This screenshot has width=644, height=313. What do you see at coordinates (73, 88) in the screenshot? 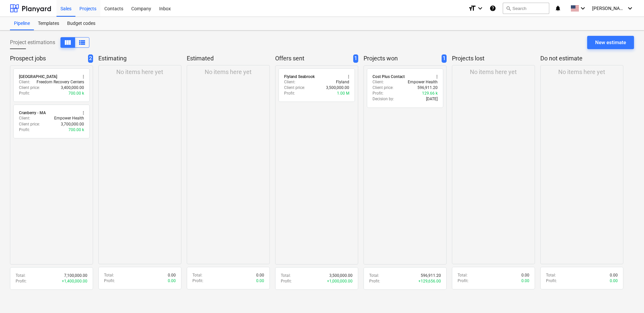
I see `p: 3,400,000.00` at bounding box center [73, 88].